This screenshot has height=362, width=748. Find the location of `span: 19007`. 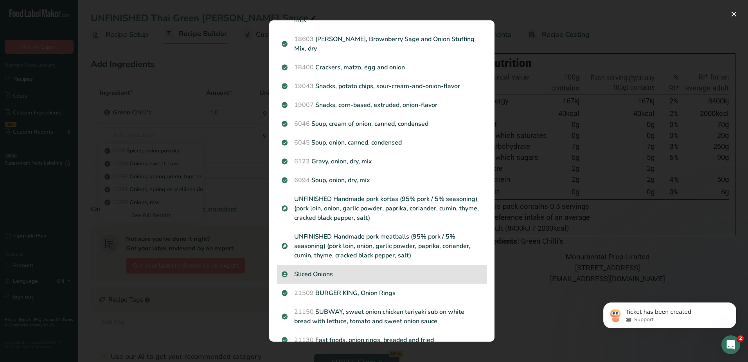

span: 19007 is located at coordinates (304, 105).